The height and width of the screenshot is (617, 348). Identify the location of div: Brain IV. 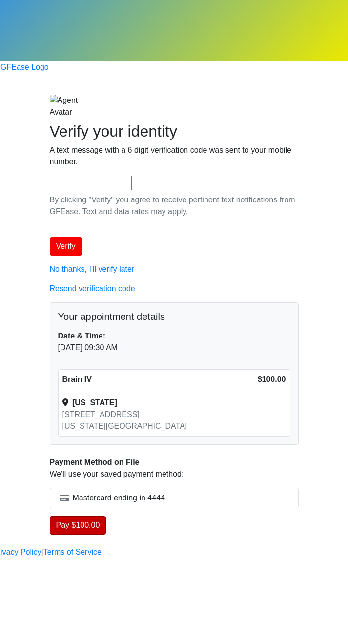
(160, 379).